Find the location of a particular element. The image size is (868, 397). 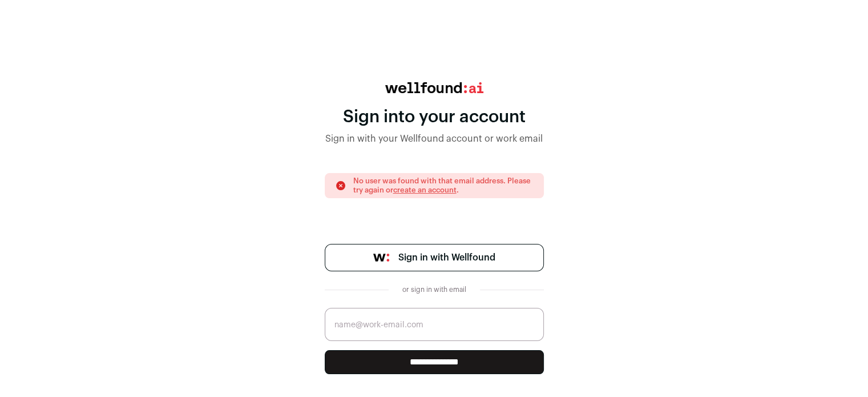

img: wellfound:ai is located at coordinates (435, 87).